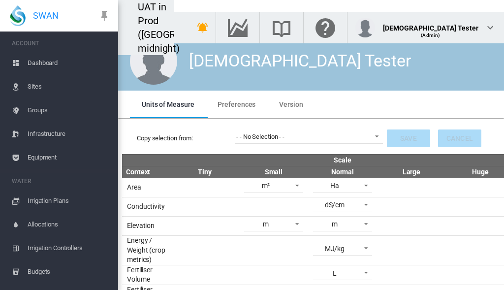 This screenshot has height=290, width=504. Describe the element at coordinates (261, 136) in the screenshot. I see `div: - - No Selection - -` at that location.